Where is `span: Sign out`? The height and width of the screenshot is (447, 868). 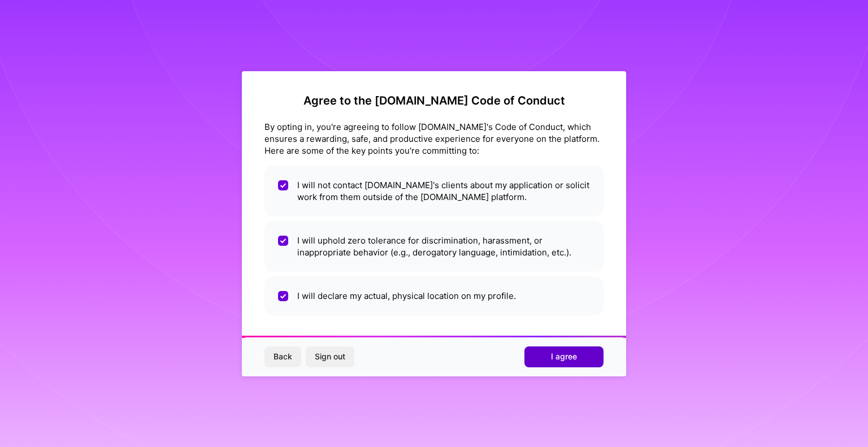
span: Sign out is located at coordinates (330, 356).